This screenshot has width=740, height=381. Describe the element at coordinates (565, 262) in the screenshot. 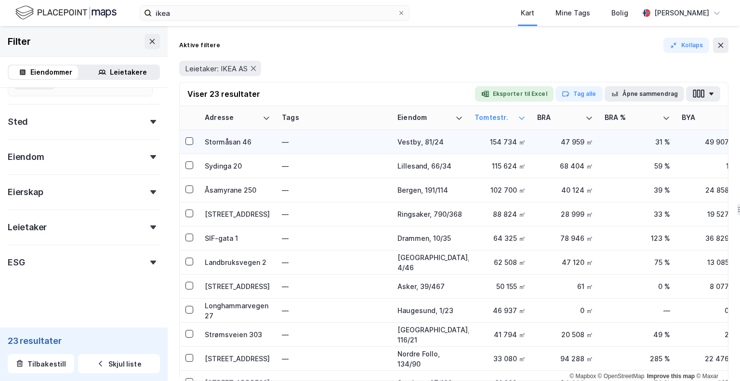

I see `div: 47 120 ㎡` at that location.